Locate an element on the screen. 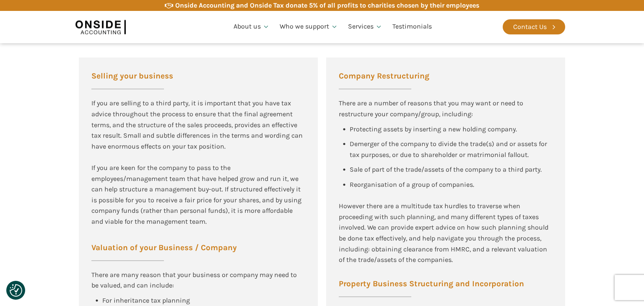 This screenshot has width=644, height=306. div: There are many reason that your business or company may need to be valued, and can include: is located at coordinates (198, 280).